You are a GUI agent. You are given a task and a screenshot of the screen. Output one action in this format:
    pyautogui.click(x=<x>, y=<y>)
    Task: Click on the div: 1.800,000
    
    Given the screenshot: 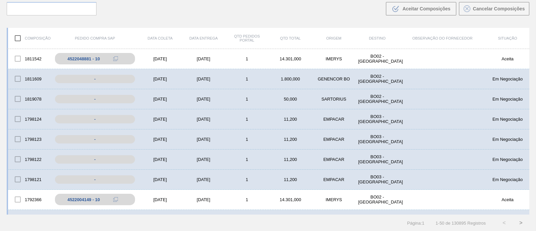 What is the action you would take?
    pyautogui.click(x=291, y=79)
    